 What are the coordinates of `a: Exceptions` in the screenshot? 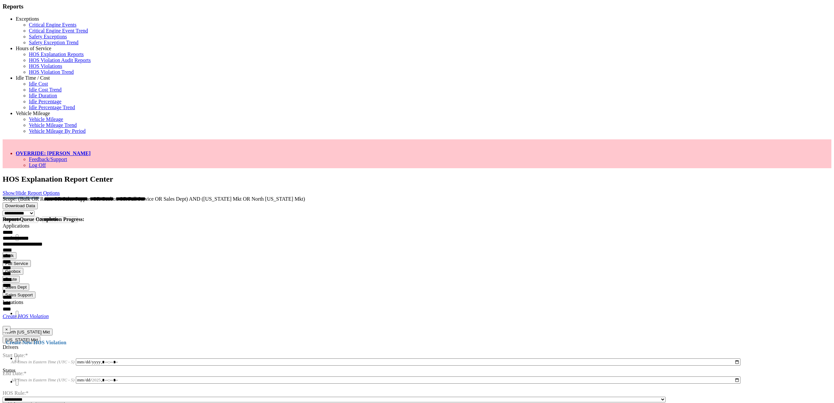 It's located at (27, 19).